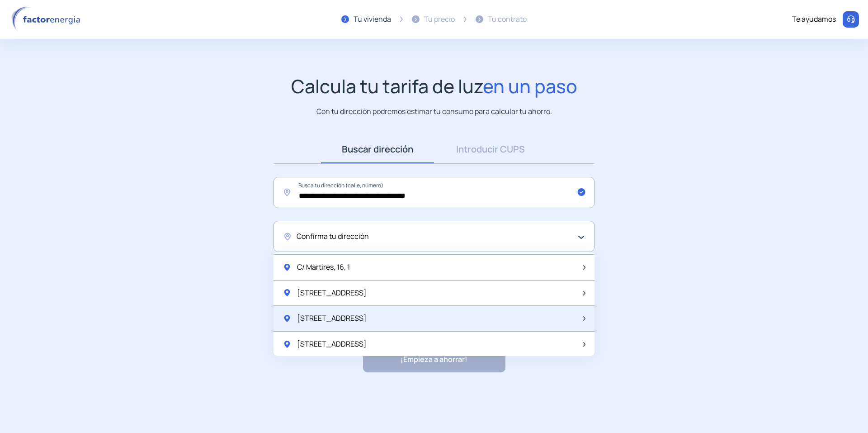 This screenshot has height=433, width=868. Describe the element at coordinates (47, 19) in the screenshot. I see `img: logo factor` at that location.